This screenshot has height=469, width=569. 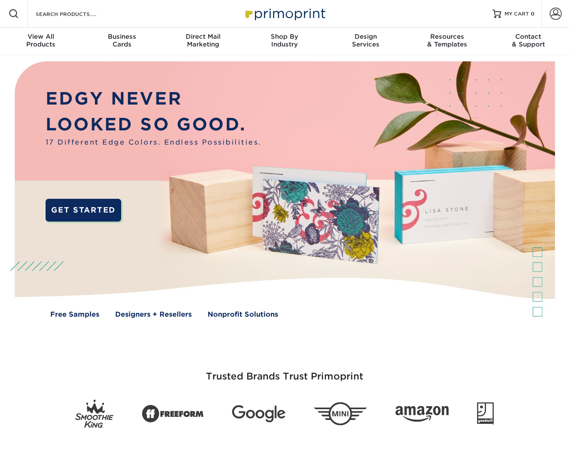 I want to click on div: Cards, so click(x=122, y=40).